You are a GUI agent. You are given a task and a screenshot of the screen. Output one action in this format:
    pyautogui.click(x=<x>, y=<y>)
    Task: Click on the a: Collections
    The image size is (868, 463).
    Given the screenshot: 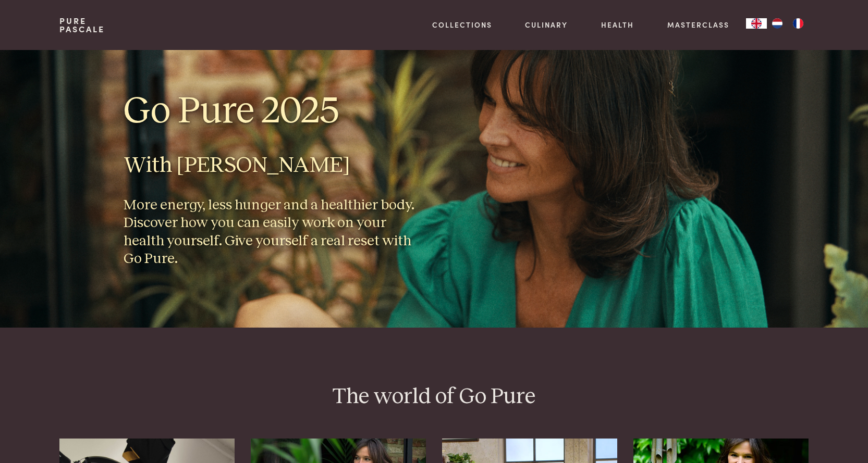 What is the action you would take?
    pyautogui.click(x=462, y=25)
    